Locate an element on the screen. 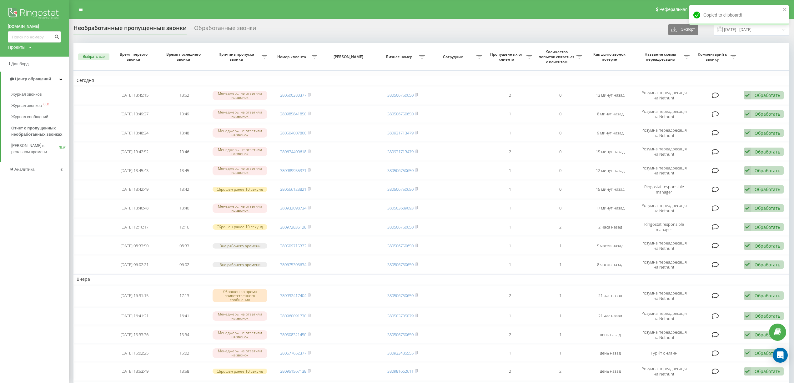 The image size is (794, 383). span: Пропущенных от клиента is located at coordinates (507, 57).